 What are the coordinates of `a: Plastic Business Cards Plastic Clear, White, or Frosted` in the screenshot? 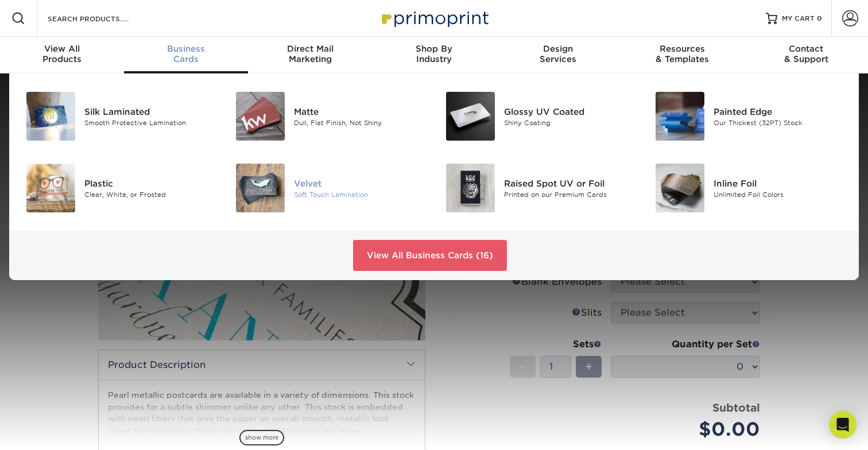 It's located at (120, 188).